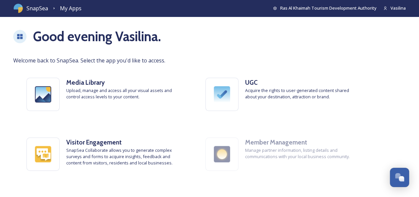 The width and height of the screenshot is (419, 197). I want to click on span: Welcome back to SnapSea. Select the app you'd like to access., so click(209, 60).